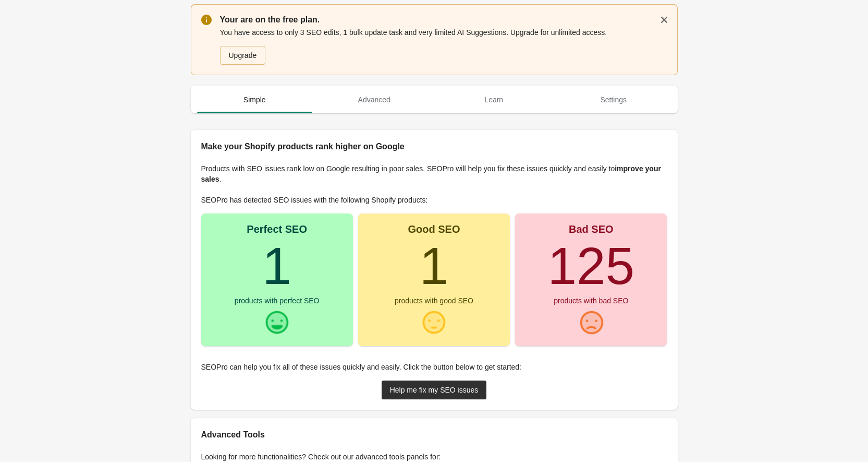 The image size is (868, 462). Describe the element at coordinates (431, 174) in the screenshot. I see `b: improve your sales` at that location.